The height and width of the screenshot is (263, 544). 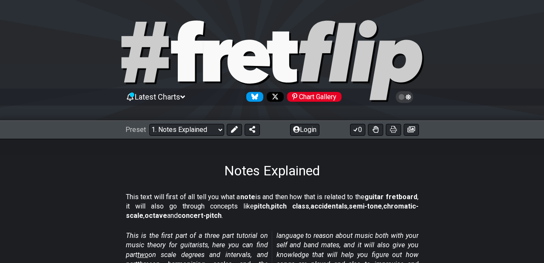 I want to click on a: Follow #fretflip at X, so click(x=274, y=97).